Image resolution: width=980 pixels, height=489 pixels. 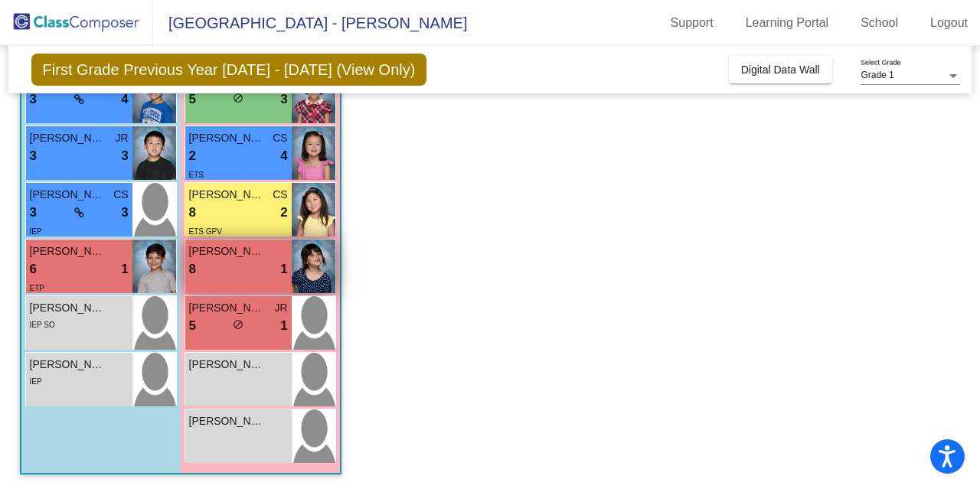 I want to click on a: Learning Portal, so click(x=787, y=23).